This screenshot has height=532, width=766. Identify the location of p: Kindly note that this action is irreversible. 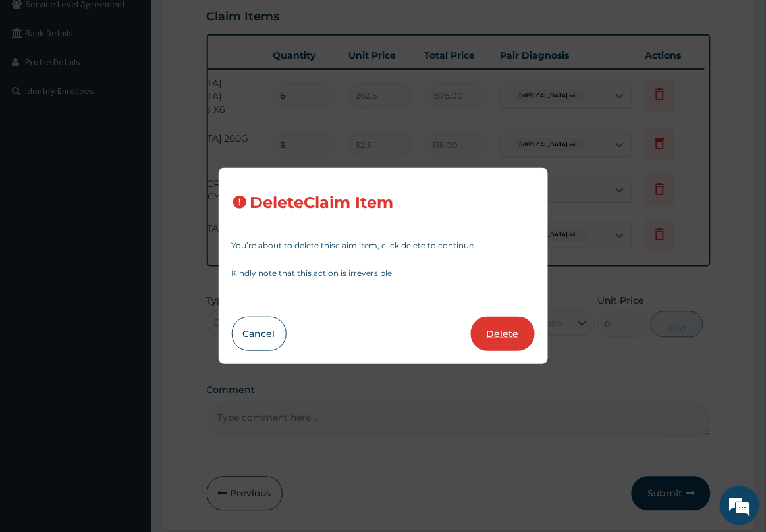
(384, 273).